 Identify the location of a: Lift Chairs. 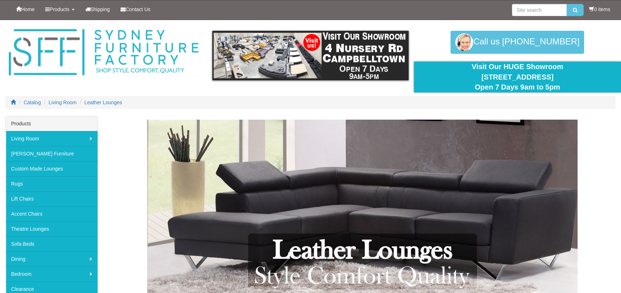
(52, 199).